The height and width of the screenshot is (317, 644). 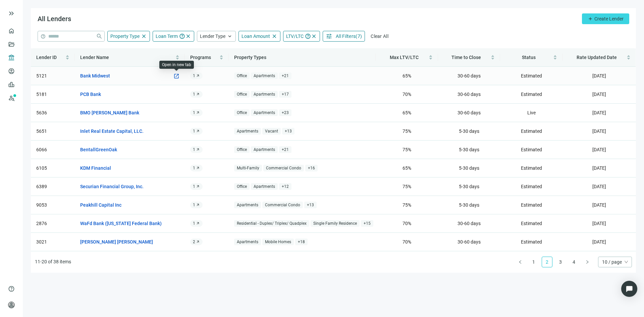 I want to click on span: keyboard_double_arrow_right, so click(x=11, y=14).